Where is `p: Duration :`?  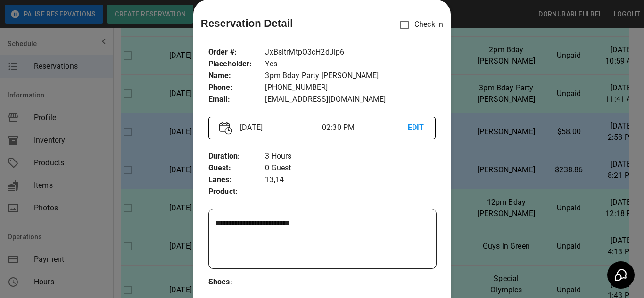 p: Duration : is located at coordinates (236, 157).